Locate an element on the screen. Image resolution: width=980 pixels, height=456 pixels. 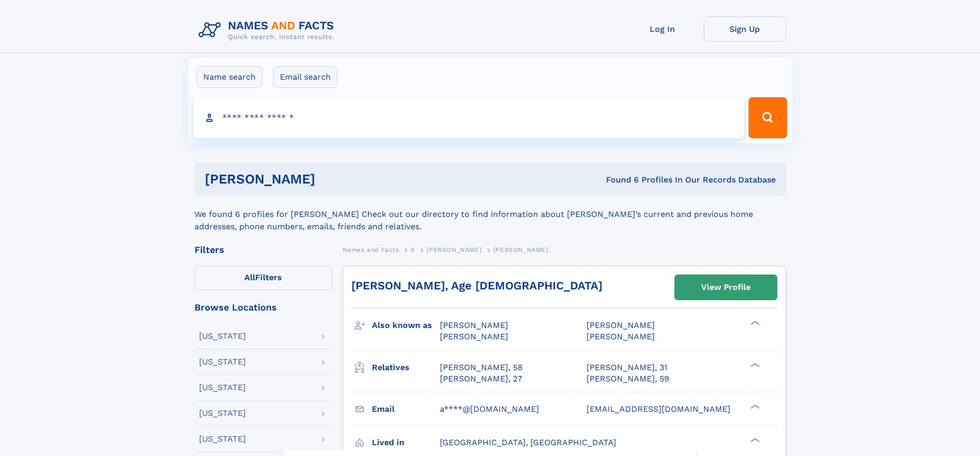
a: Log In is located at coordinates (663, 29).